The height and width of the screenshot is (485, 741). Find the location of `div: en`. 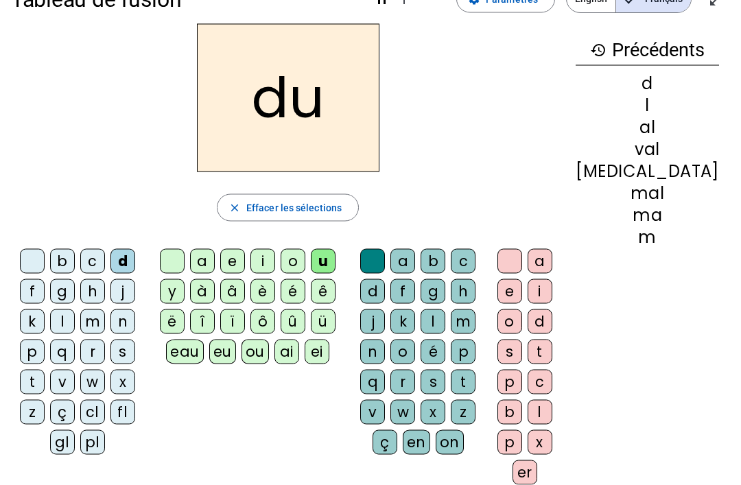

div: en is located at coordinates (416, 442).